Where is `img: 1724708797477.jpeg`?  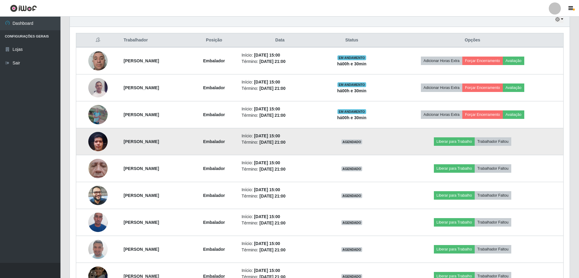 img: 1724708797477.jpeg is located at coordinates (98, 60).